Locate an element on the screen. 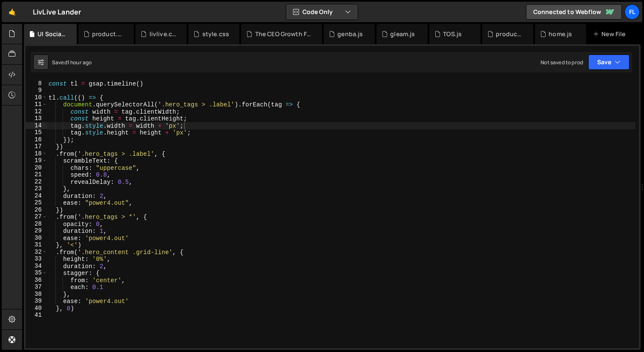 This screenshot has width=644, height=352. div: 28 is located at coordinates (36, 224).